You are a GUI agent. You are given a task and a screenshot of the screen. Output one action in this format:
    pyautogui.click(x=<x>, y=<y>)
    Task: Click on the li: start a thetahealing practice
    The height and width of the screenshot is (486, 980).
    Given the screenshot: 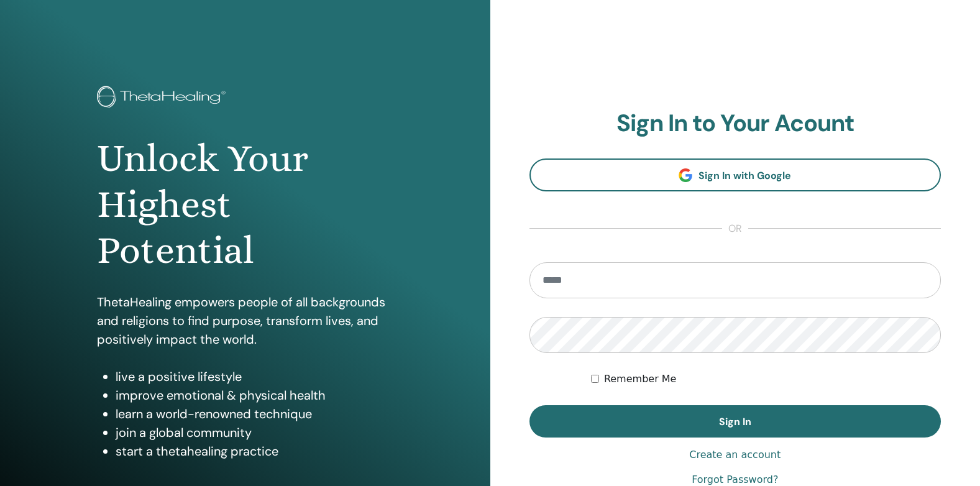 What is the action you would take?
    pyautogui.click(x=254, y=451)
    